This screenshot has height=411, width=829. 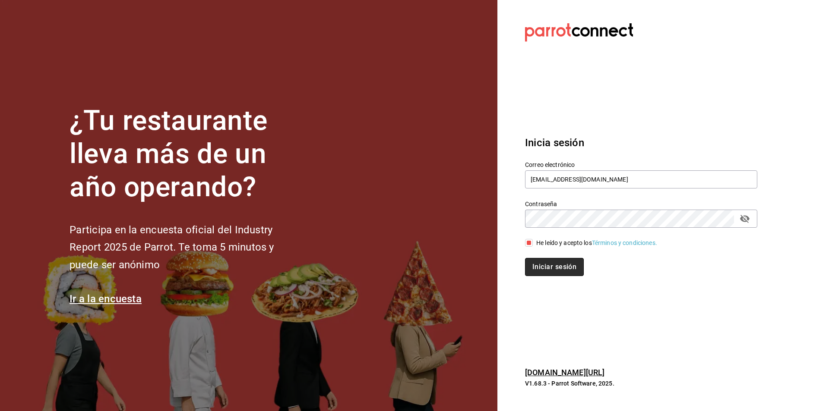 I want to click on p: V1.68.3 - Parrot Software, 2025., so click(x=641, y=384).